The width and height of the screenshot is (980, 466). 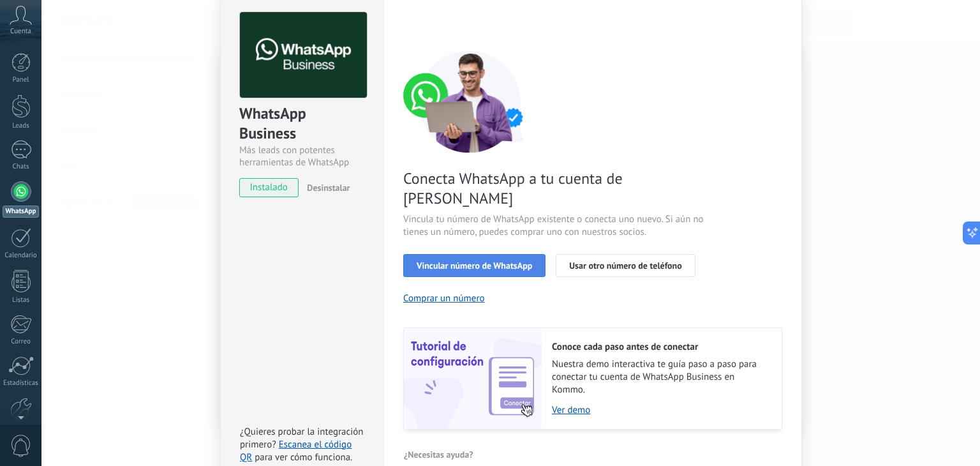 What do you see at coordinates (474, 266) in the screenshot?
I see `span: Vincular número de WhatsApp` at bounding box center [474, 266].